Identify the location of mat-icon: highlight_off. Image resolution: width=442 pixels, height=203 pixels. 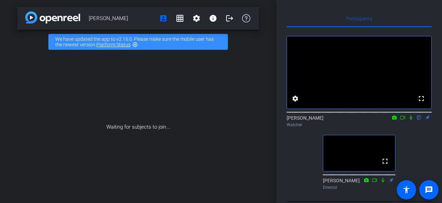
(135, 45).